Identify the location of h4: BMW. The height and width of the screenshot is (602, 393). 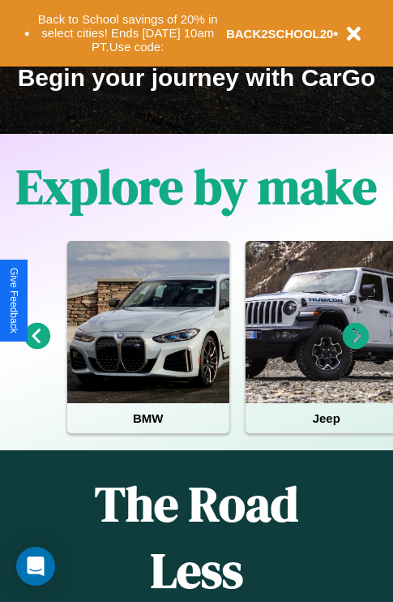
(148, 418).